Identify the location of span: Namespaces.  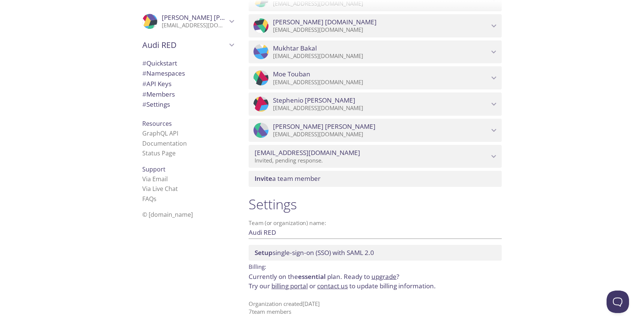
(164, 73).